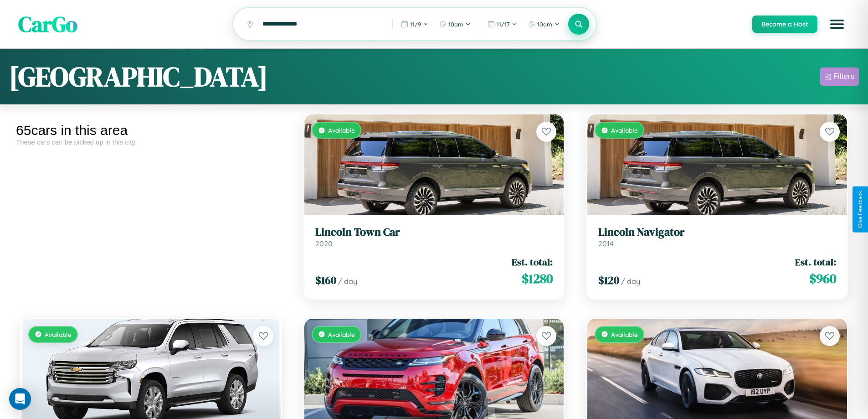  What do you see at coordinates (326, 280) in the screenshot?
I see `span: $ 160` at bounding box center [326, 280].